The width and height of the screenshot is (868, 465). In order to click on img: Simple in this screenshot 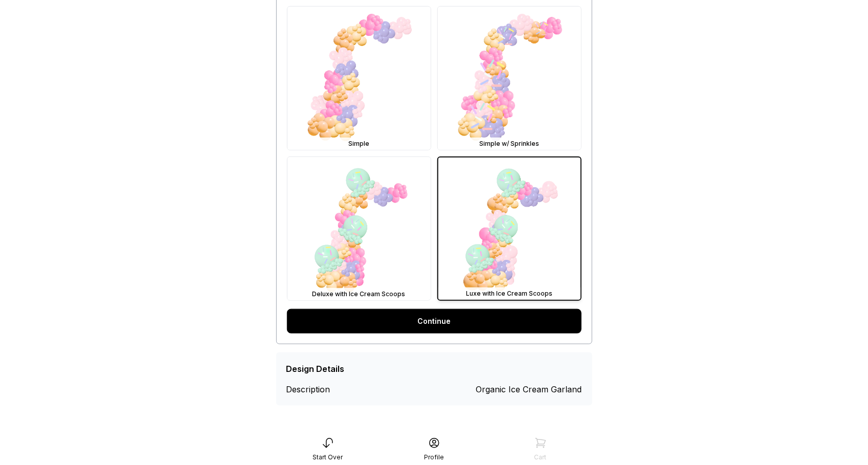, I will do `click(359, 78)`.